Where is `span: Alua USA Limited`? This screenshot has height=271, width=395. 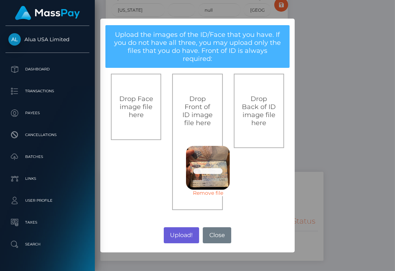 span: Alua USA Limited is located at coordinates (47, 39).